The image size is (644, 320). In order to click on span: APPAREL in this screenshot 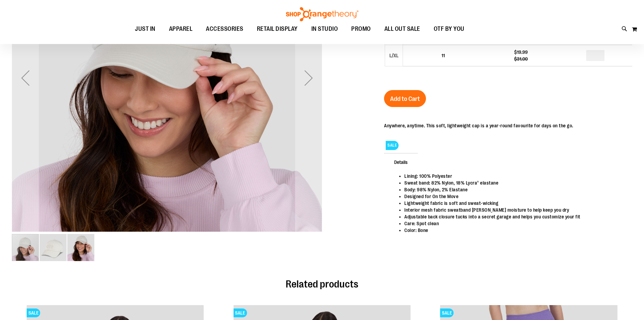, I will do `click(181, 29)`.